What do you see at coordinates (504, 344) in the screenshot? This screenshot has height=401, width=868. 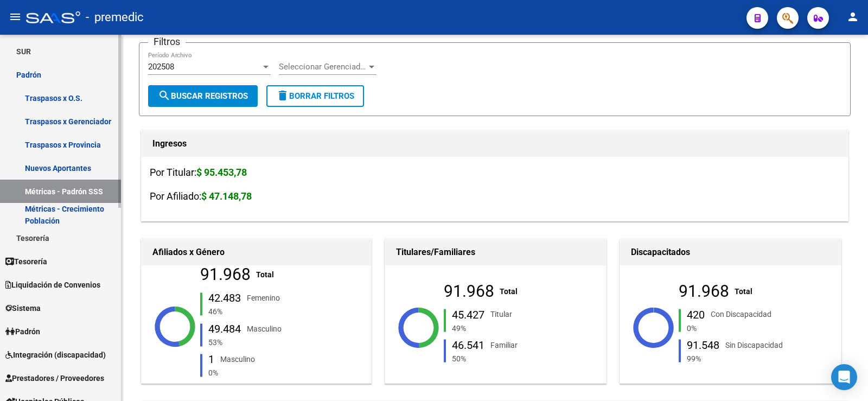 I see `div: Familiar` at bounding box center [504, 344].